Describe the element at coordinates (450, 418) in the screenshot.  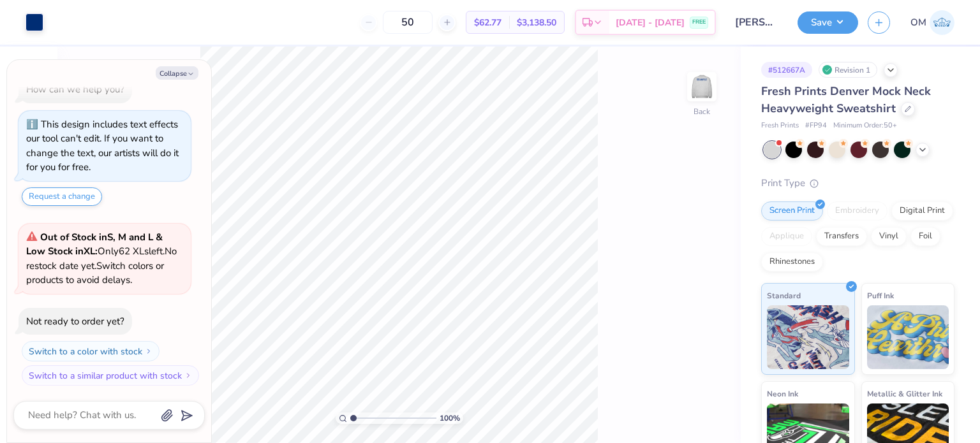
I see `span: 100 %` at that location.